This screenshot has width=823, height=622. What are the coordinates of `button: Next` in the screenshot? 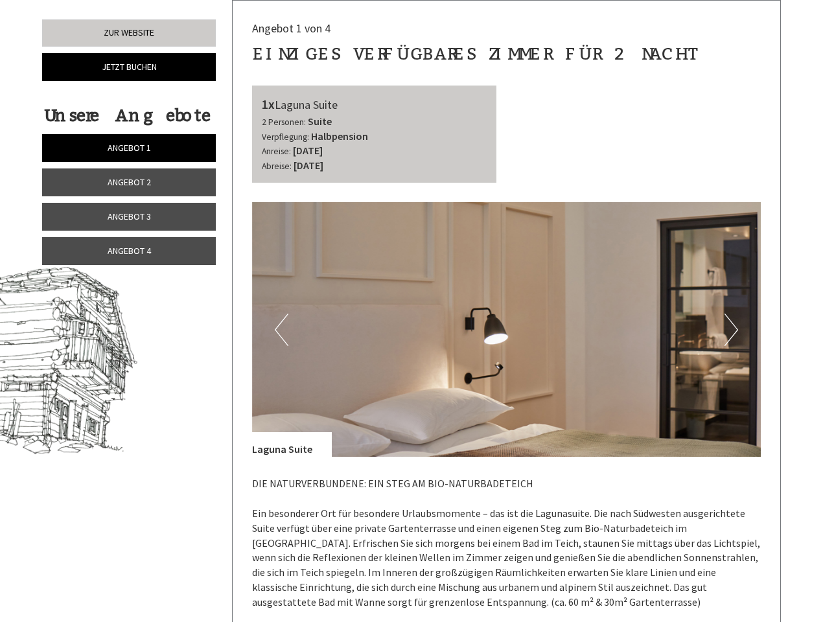 It's located at (731, 330).